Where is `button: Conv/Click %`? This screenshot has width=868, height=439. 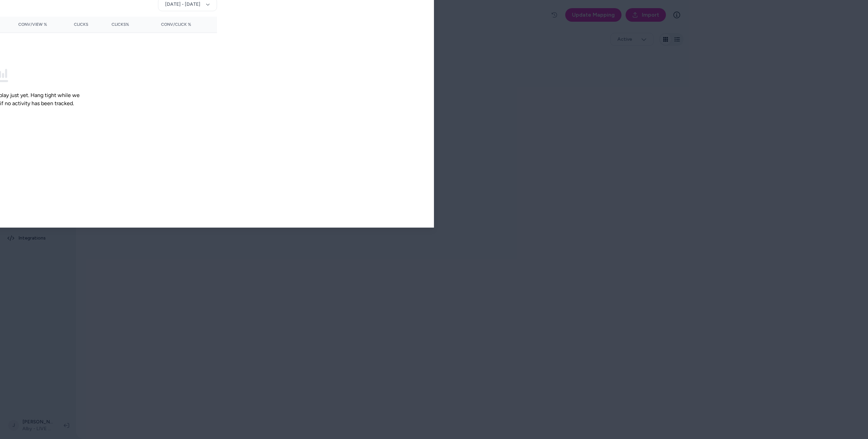
button: Conv/Click % is located at coordinates (165, 24).